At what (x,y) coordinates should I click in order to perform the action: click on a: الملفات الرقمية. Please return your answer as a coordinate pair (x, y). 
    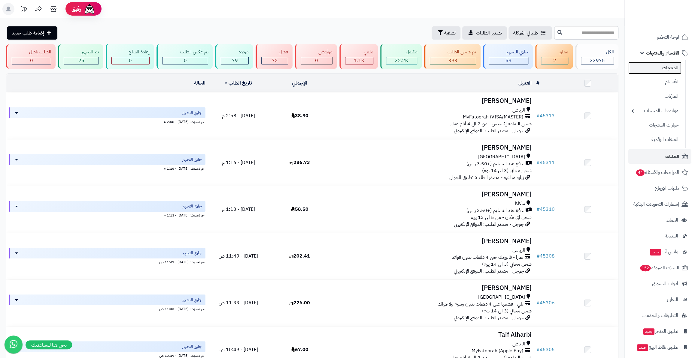
    Looking at the image, I should click on (655, 140).